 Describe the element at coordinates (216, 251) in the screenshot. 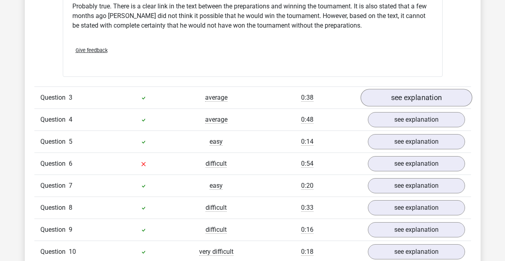

I see `span: very difficult` at that location.